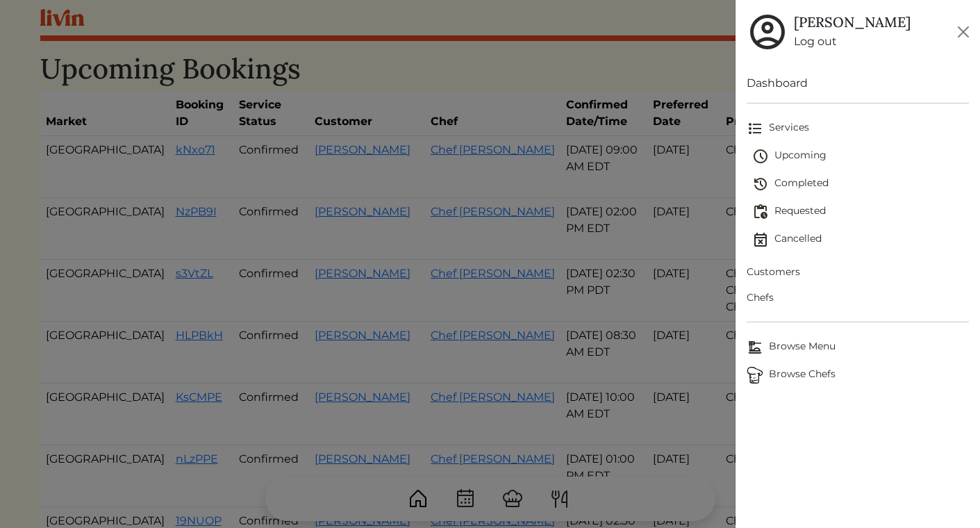 The height and width of the screenshot is (528, 980). Describe the element at coordinates (860, 212) in the screenshot. I see `span: Requested` at that location.